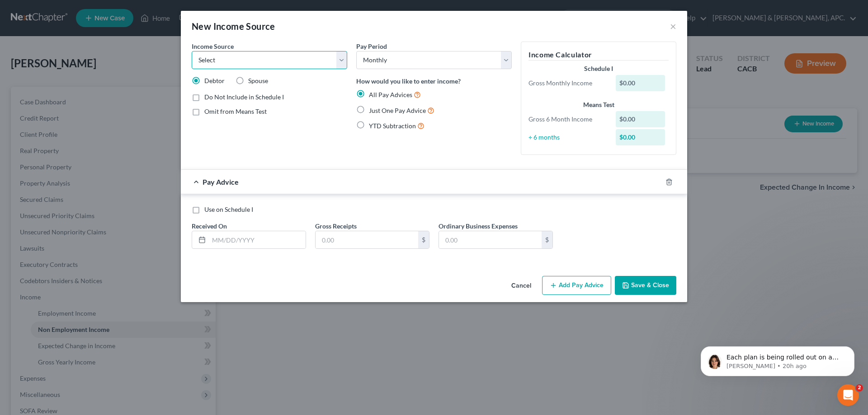  What do you see at coordinates (257, 240) in the screenshot?
I see `input: MM/DD/YYYY` at bounding box center [257, 240].